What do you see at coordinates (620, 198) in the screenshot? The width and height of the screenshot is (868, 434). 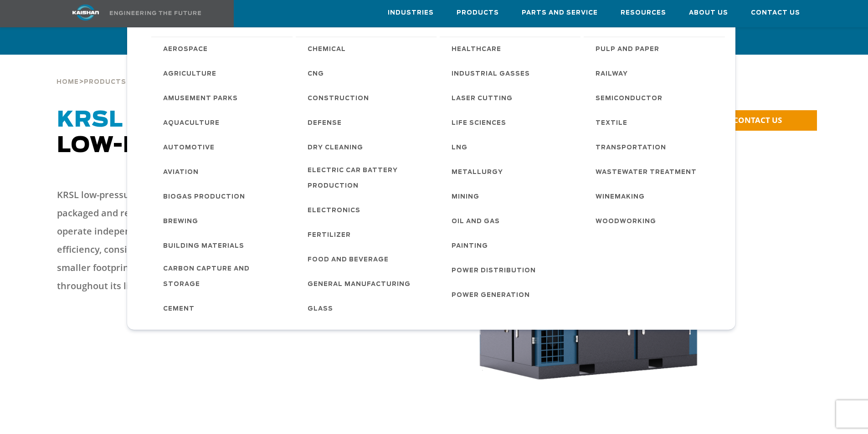 I see `span: Winemaking` at bounding box center [620, 198].